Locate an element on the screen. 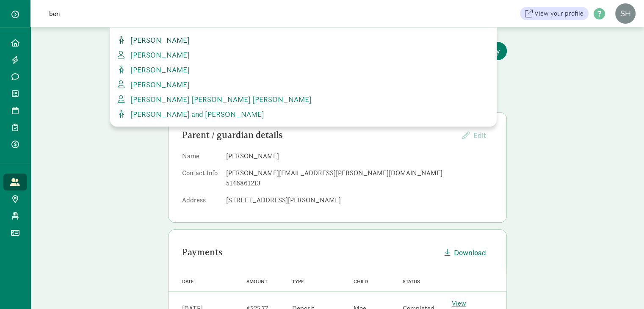 The width and height of the screenshot is (644, 309). button: Edit is located at coordinates (474, 135).